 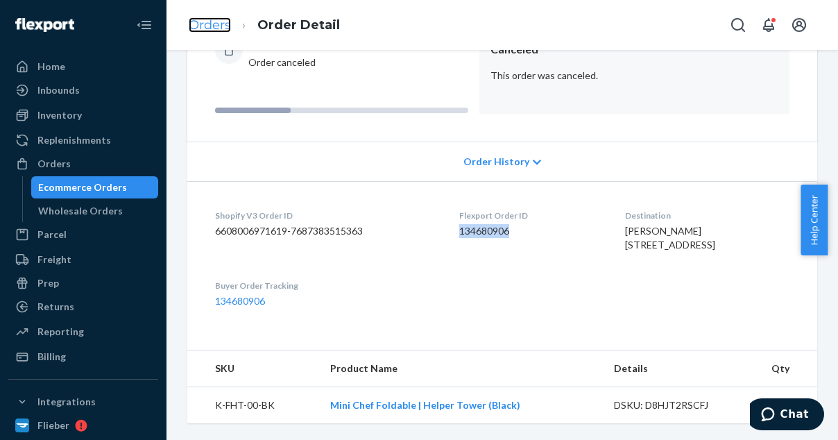 I want to click on button: Open account menu, so click(x=799, y=25).